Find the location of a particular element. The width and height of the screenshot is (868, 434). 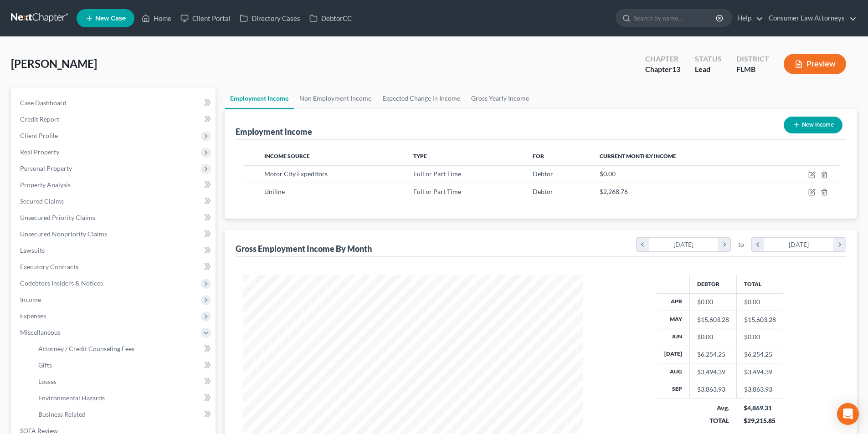

span: $2,268.76 is located at coordinates (614, 191).